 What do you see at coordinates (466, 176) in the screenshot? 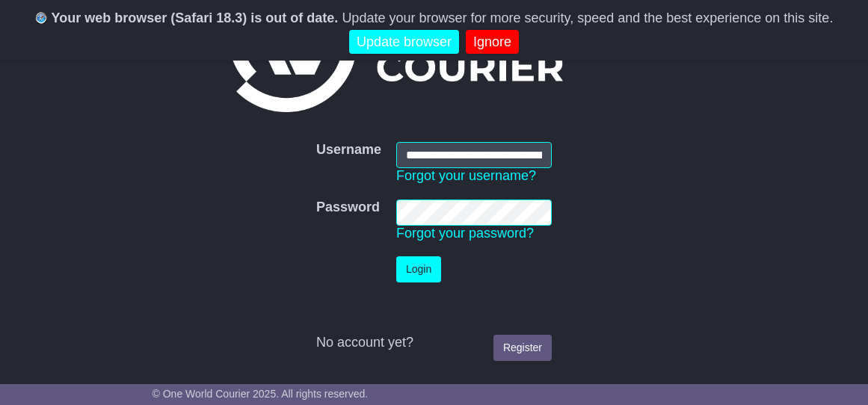
I see `a: Forgot your username?` at bounding box center [466, 176].